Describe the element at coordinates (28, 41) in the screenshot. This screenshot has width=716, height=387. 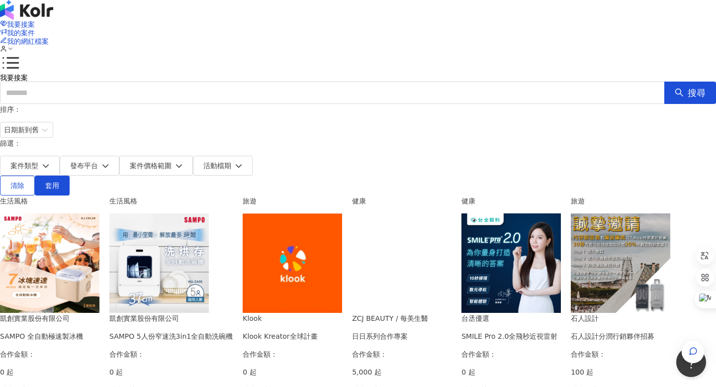
I see `span: 我的網紅檔案` at that location.